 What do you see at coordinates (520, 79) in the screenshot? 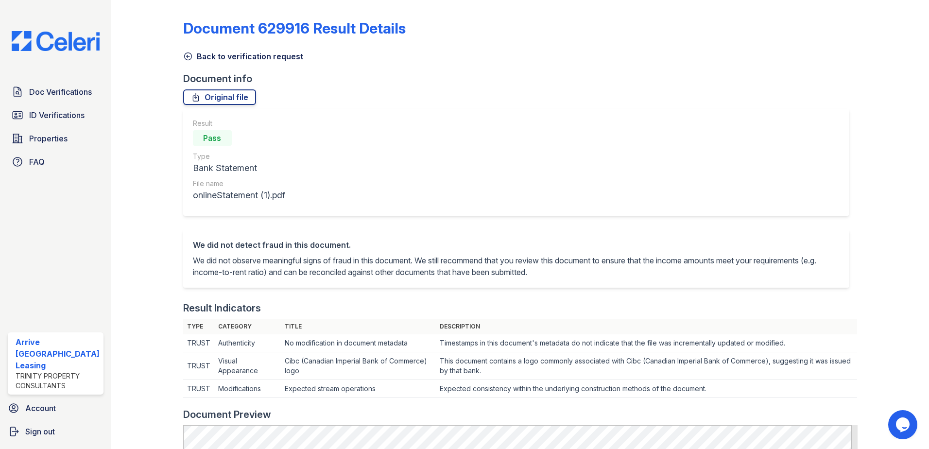
I see `div: Document info` at bounding box center [520, 79].